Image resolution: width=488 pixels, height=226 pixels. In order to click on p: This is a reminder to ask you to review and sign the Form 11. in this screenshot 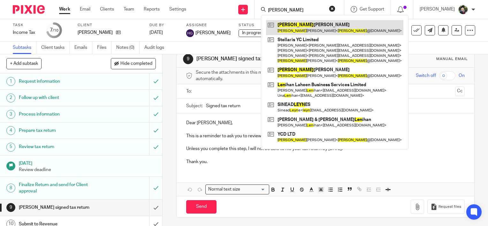, I will do `click(325, 136)`.